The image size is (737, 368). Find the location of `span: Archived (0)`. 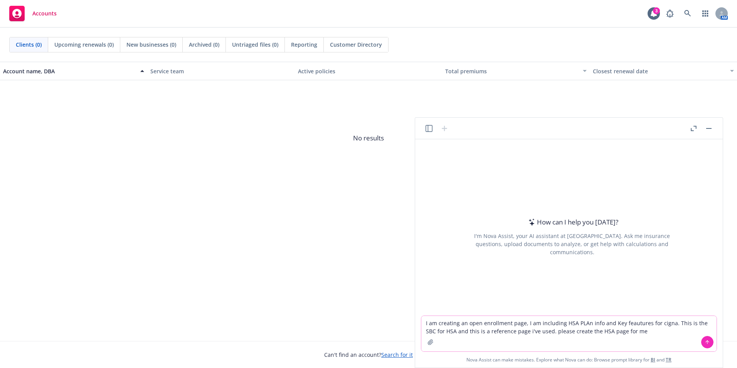

span: Archived (0) is located at coordinates (204, 44).